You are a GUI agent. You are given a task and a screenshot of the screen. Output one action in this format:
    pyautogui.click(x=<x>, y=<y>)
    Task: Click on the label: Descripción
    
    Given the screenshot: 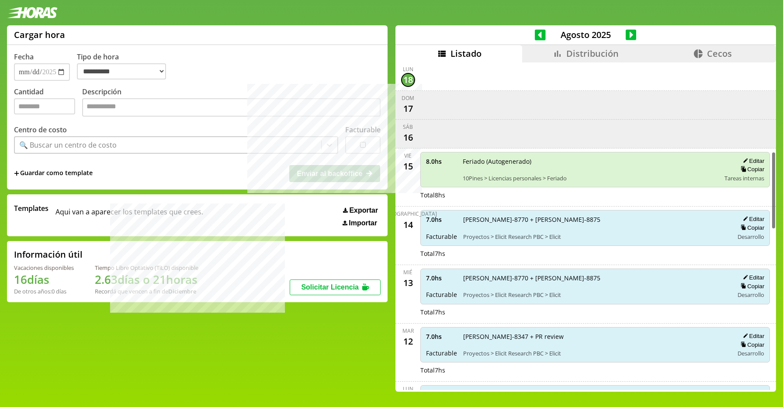 What is the action you would take?
    pyautogui.click(x=231, y=103)
    